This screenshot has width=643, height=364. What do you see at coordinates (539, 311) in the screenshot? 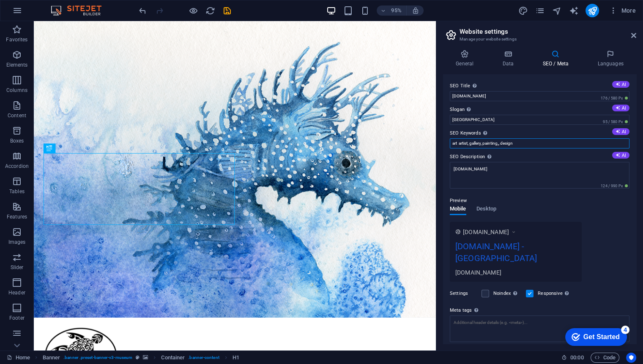
I see `label: Meta tags` at bounding box center [539, 311].